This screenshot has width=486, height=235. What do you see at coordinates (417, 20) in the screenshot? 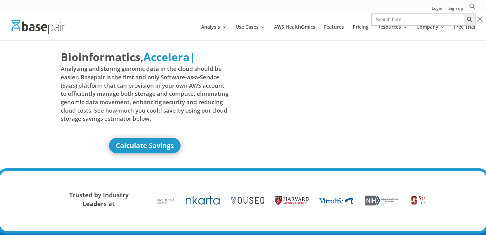
I see `input: Search here...` at bounding box center [417, 20].